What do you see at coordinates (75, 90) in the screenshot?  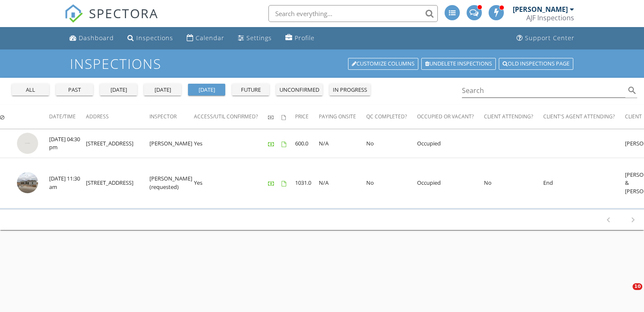 I see `div: past` at bounding box center [75, 90].